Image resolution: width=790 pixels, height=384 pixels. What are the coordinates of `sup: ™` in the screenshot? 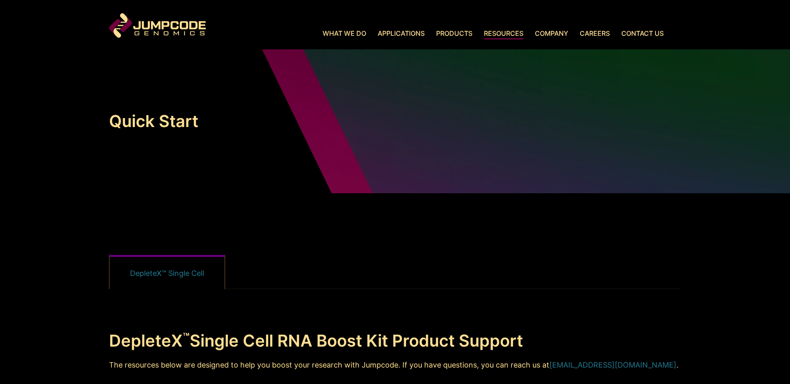 It's located at (186, 337).